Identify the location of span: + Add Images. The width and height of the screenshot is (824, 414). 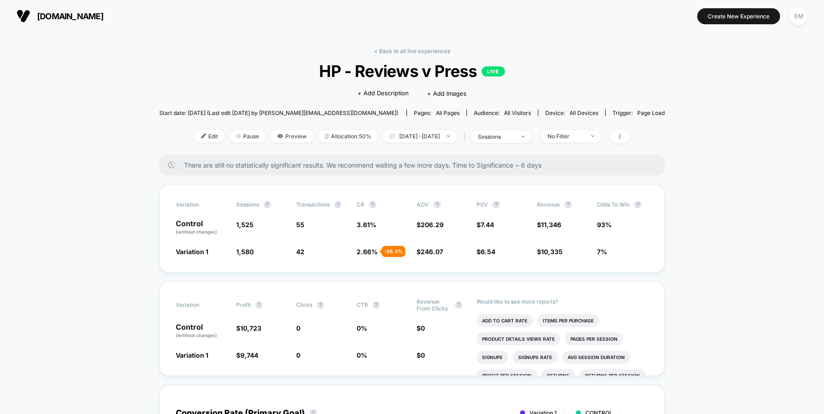
(447, 93).